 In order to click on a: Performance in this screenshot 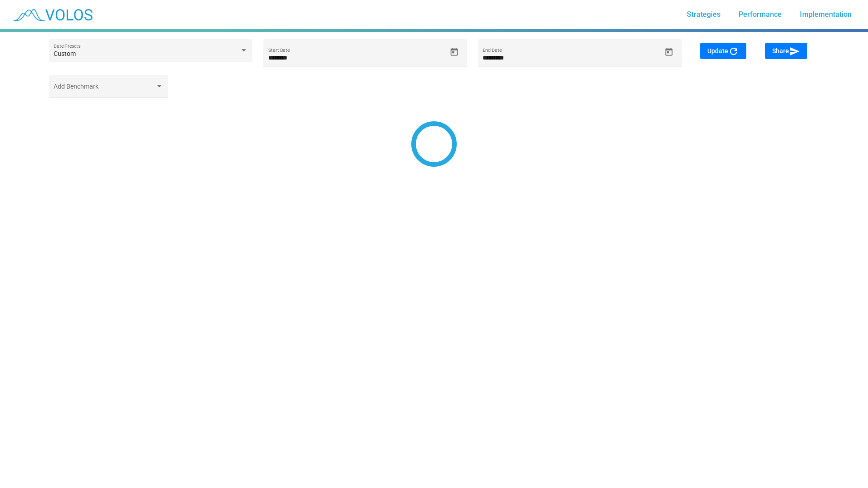, I will do `click(760, 14)`.